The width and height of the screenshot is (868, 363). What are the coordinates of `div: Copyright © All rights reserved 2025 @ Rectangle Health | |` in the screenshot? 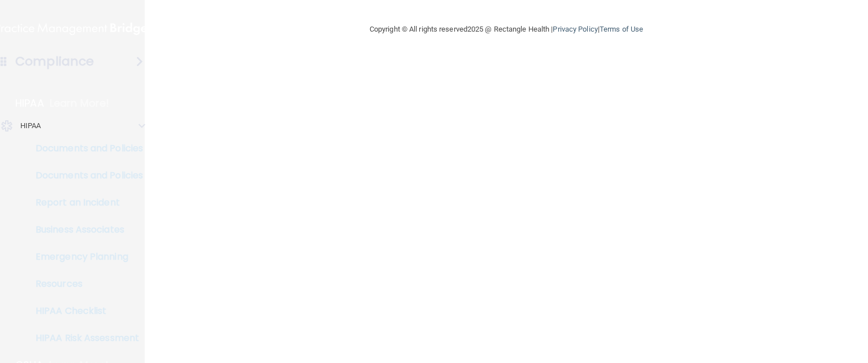 It's located at (507, 29).